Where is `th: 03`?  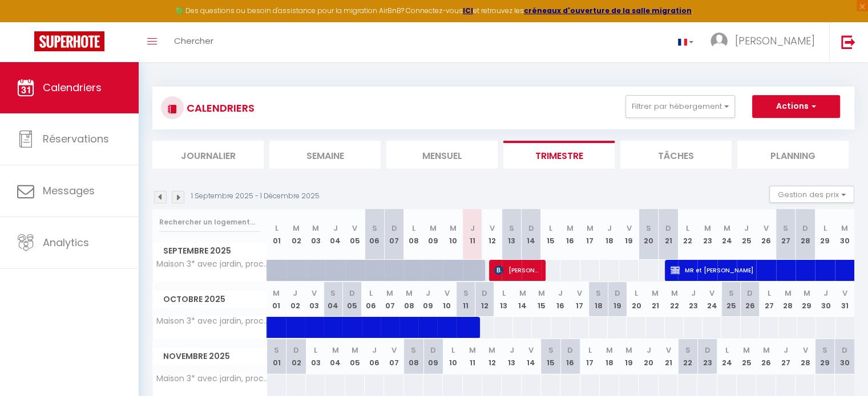
th: 03 is located at coordinates (316, 356).